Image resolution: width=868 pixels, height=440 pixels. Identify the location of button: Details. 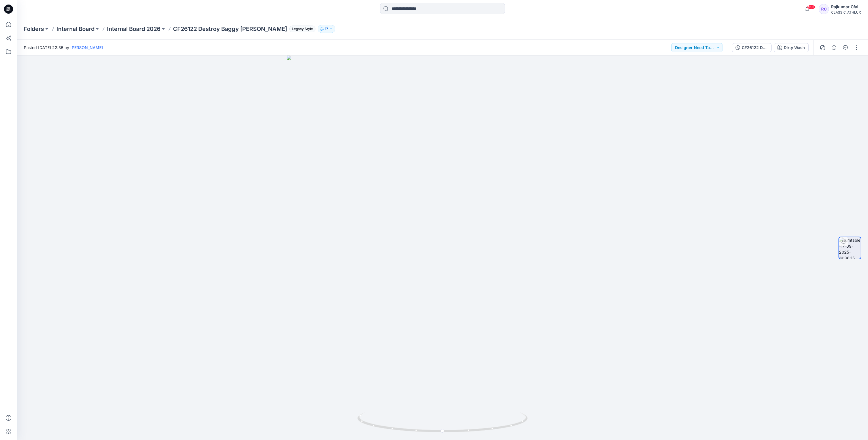
(834, 47).